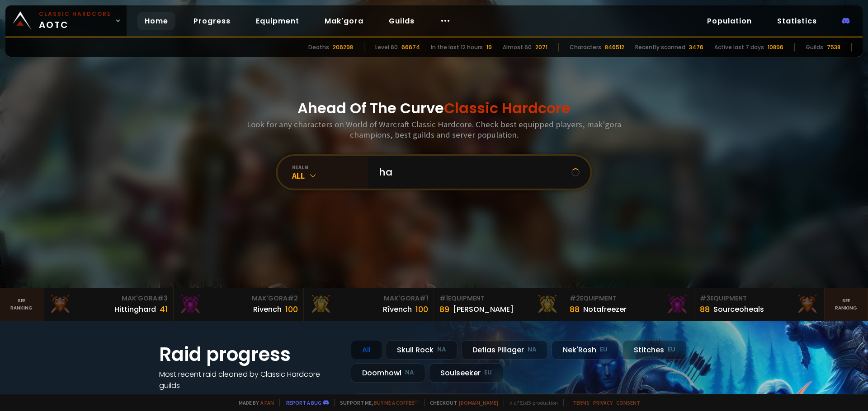 Image resolution: width=868 pixels, height=411 pixels. I want to click on div: Notafreezer, so click(605, 309).